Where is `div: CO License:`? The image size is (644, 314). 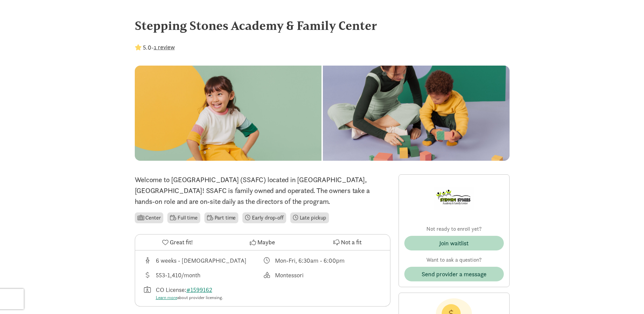 div: CO License: is located at coordinates (190, 292).